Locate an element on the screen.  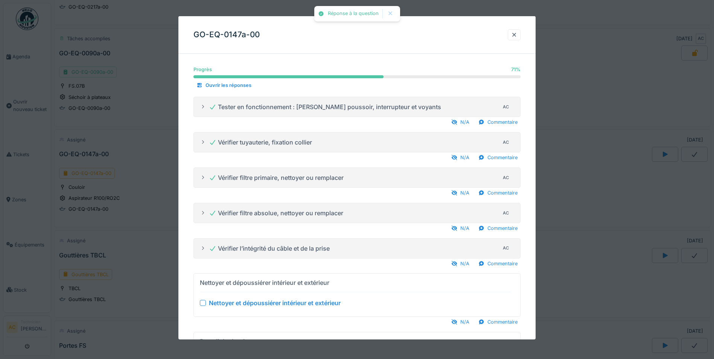
summary: Vérifier filtre primaire, nettoyer ou remplacerAC is located at coordinates (357, 177).